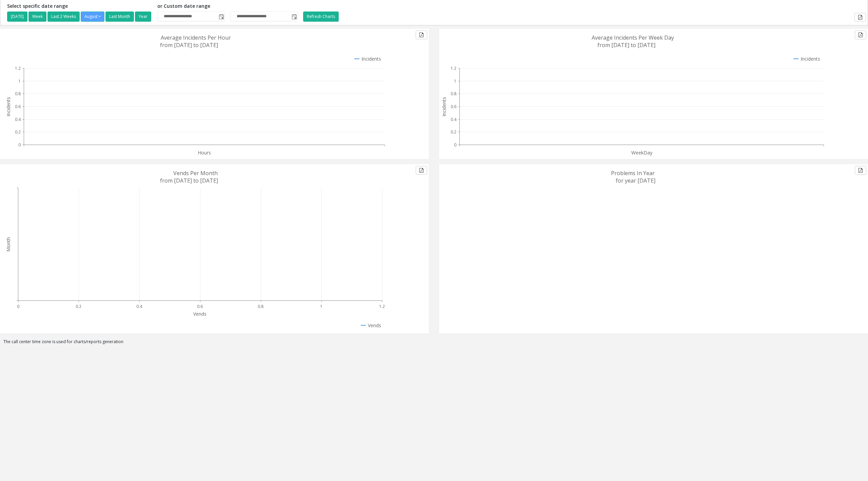 Image resolution: width=868 pixels, height=481 pixels. Describe the element at coordinates (632, 173) in the screenshot. I see `text: Problems In Year` at that location.